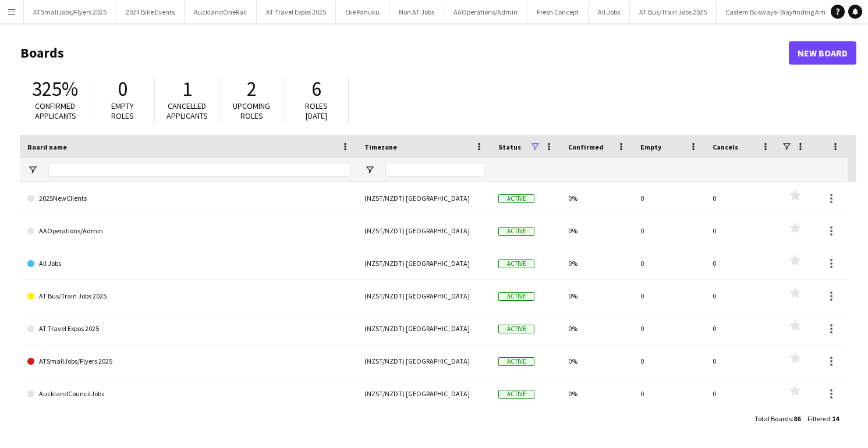 This screenshot has width=868, height=448. What do you see at coordinates (609, 12) in the screenshot?
I see `button: All Jobs` at bounding box center [609, 12].